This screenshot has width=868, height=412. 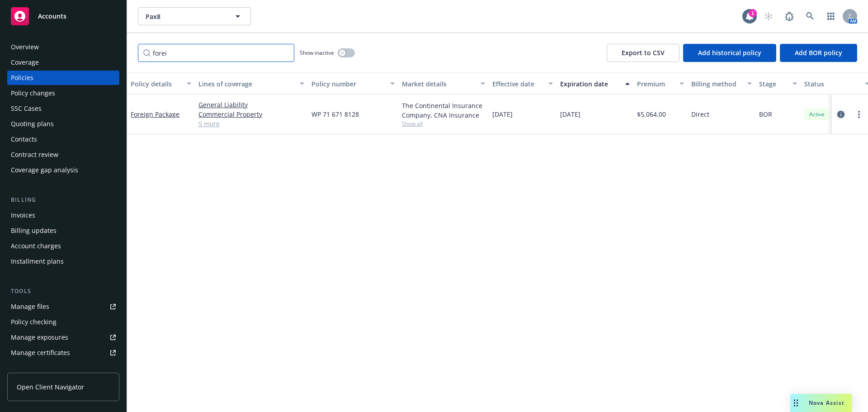 What do you see at coordinates (30, 307) in the screenshot?
I see `div: Manage files` at bounding box center [30, 307].